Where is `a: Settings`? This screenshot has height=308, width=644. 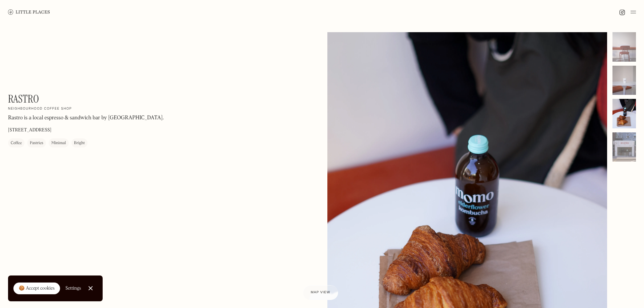
a: Settings is located at coordinates (73, 288).